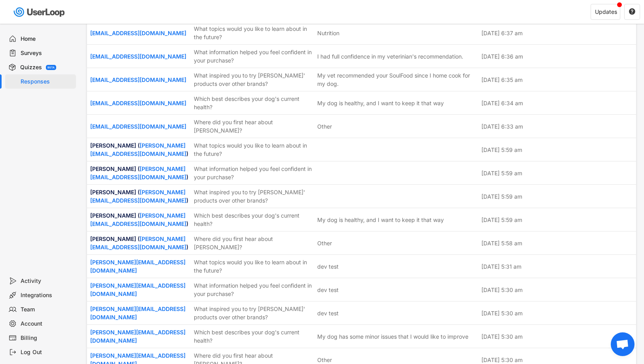  I want to click on div: Log Out, so click(47, 352).